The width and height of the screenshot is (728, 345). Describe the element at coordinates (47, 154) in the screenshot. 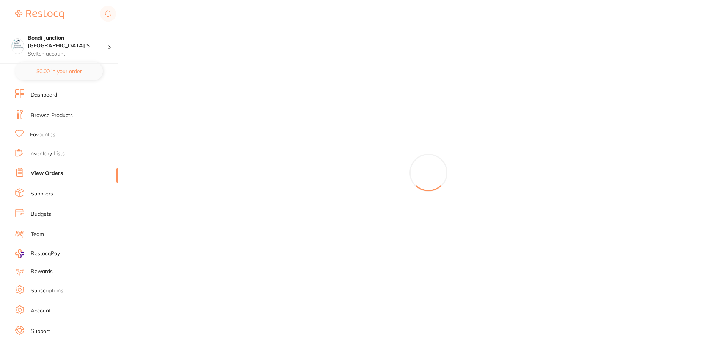

I see `a: Inventory Lists` at that location.